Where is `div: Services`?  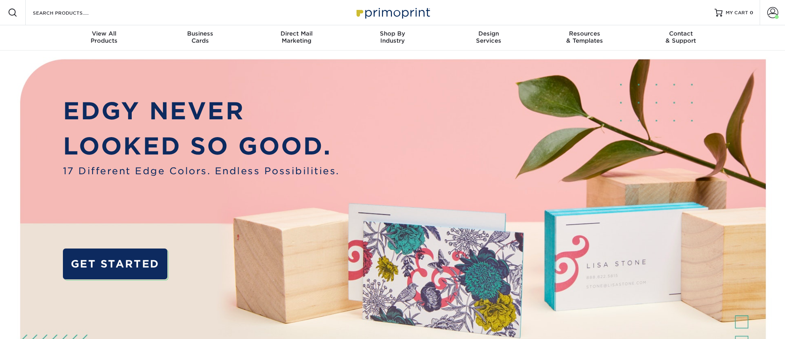
div: Services is located at coordinates (488, 37).